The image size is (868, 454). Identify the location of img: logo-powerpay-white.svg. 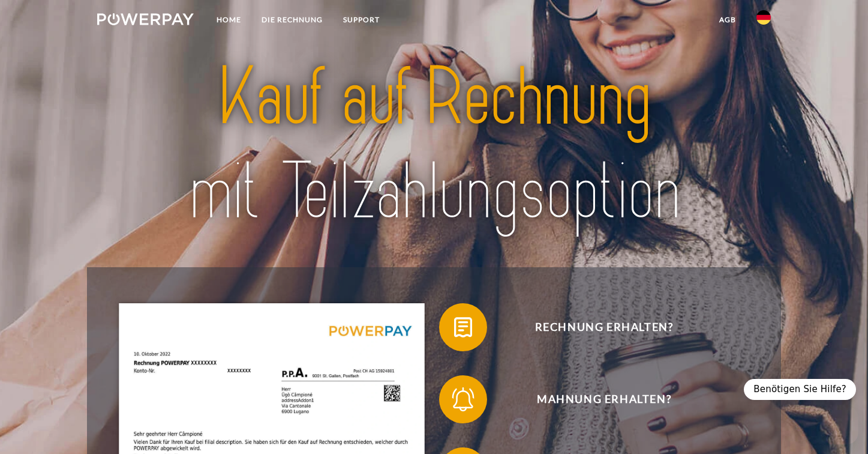
(145, 19).